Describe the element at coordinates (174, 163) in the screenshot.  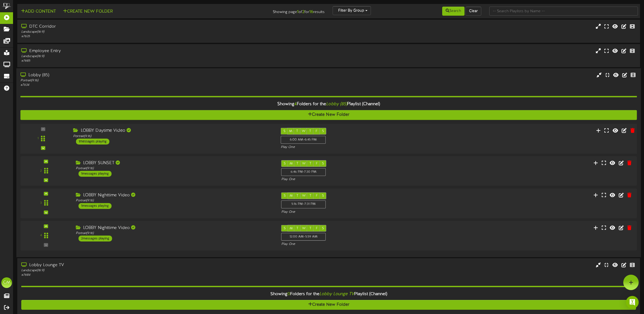
I see `div: LOBBY SUNSET` at that location.